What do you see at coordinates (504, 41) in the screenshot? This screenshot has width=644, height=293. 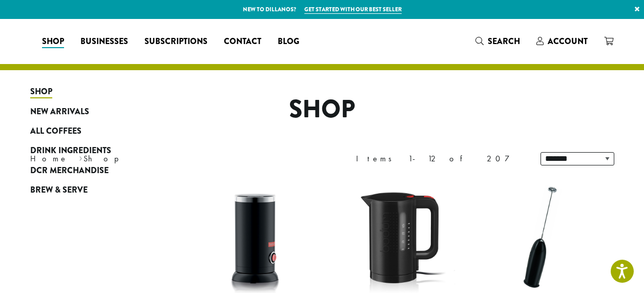 I see `span: Search` at bounding box center [504, 41].